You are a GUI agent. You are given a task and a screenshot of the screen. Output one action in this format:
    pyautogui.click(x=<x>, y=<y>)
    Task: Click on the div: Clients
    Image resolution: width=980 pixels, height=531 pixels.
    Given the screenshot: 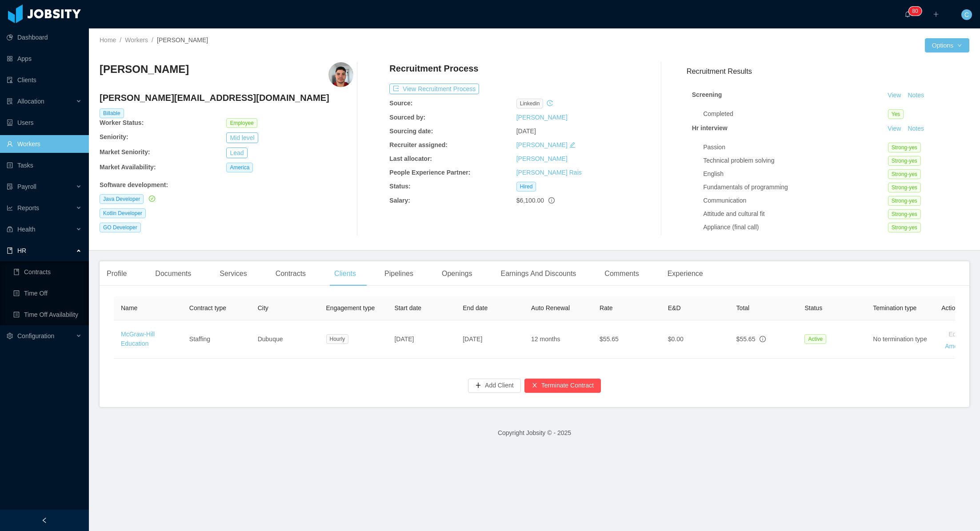 What is the action you would take?
    pyautogui.click(x=344, y=274)
    